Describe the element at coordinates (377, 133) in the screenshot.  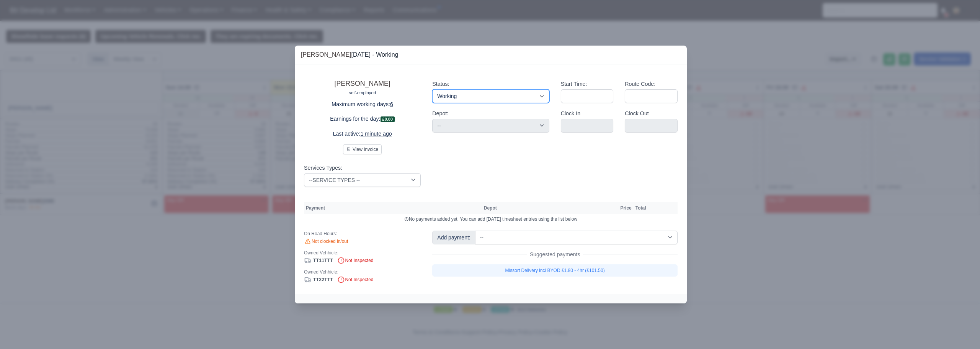
I see `u: 1 minute ago` at that location.